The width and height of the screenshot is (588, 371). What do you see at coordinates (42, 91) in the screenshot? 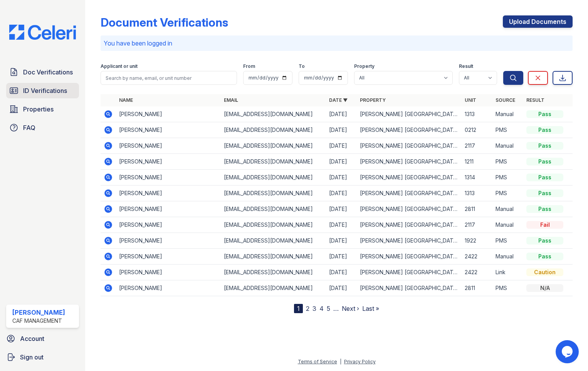
I see `a: ID Verifications` at bounding box center [42, 91].